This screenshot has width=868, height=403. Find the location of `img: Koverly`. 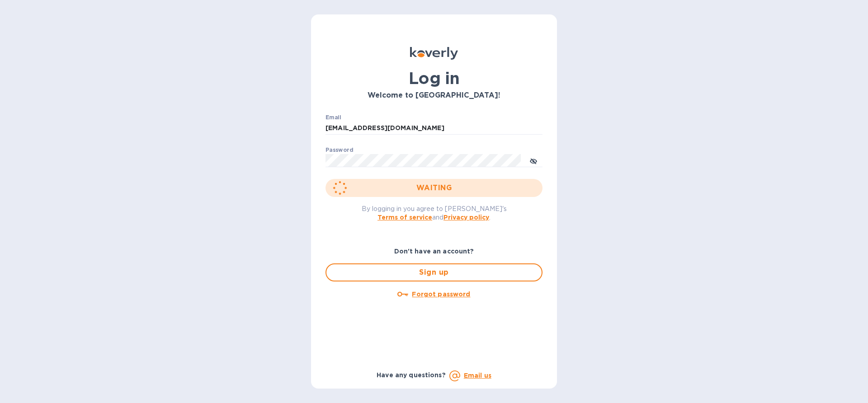

img: Koverly is located at coordinates (434, 54).